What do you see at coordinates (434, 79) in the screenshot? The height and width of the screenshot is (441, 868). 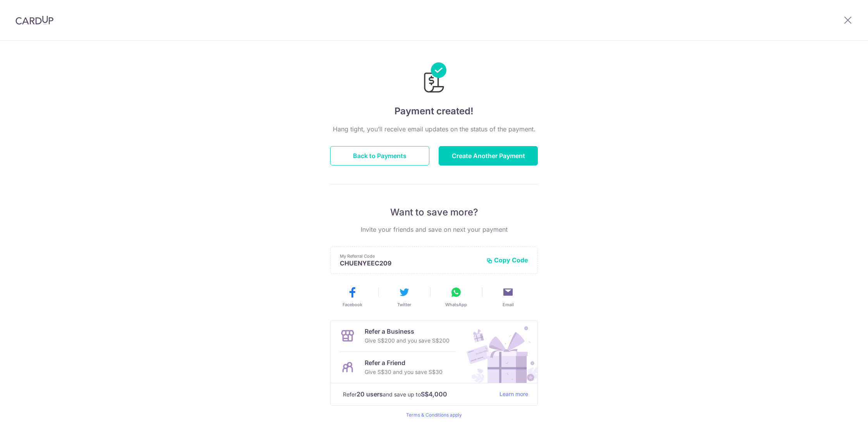 I see `img: Payments` at bounding box center [434, 79].